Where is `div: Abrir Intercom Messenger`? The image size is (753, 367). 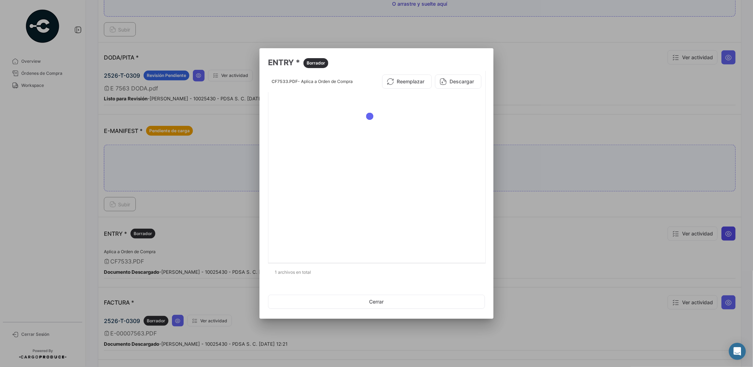 div: Abrir Intercom Messenger is located at coordinates (738, 352).